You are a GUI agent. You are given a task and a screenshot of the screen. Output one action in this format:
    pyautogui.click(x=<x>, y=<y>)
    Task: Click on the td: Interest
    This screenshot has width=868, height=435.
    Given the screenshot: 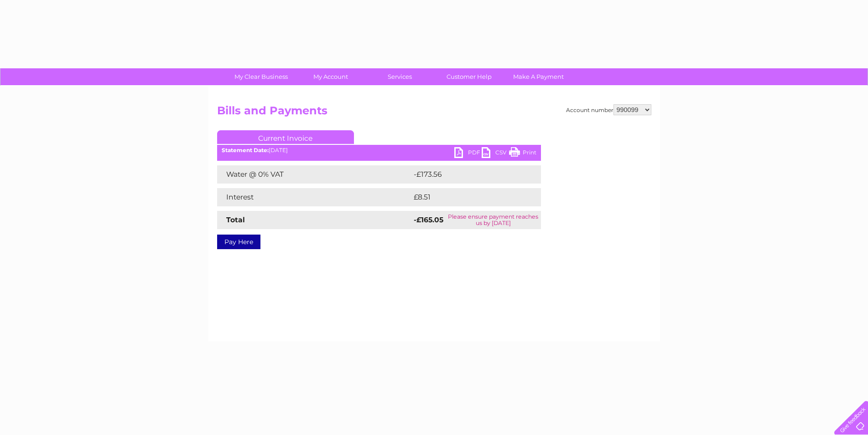 What is the action you would take?
    pyautogui.click(x=314, y=197)
    